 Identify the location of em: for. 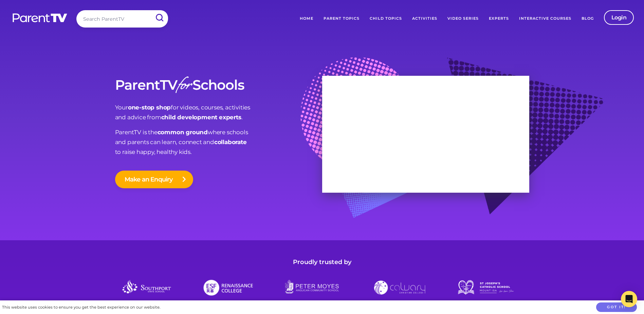
(184, 86).